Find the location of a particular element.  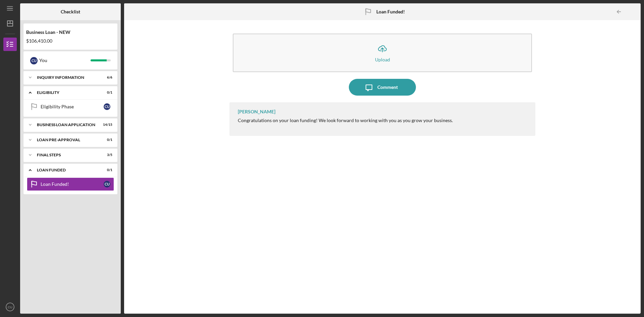

div: 3 / 5 is located at coordinates (107, 155).